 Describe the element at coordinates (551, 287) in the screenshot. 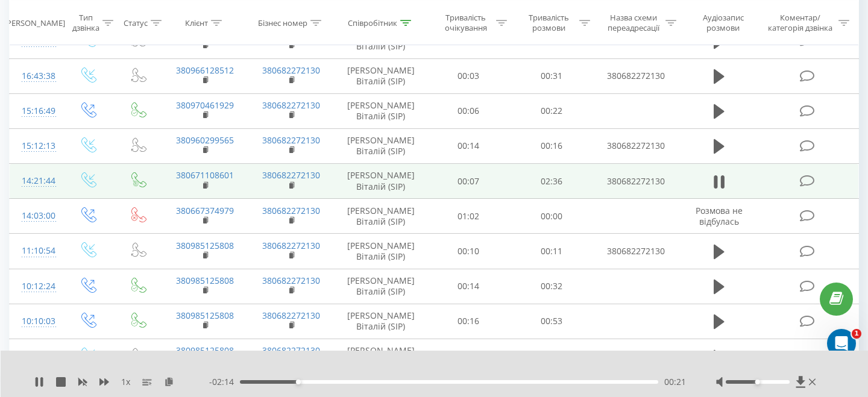

I see `td: 00:32` at that location.